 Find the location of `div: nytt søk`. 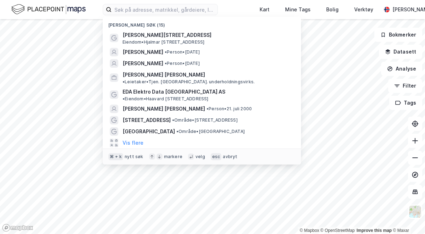

div: nytt søk is located at coordinates (134, 157).